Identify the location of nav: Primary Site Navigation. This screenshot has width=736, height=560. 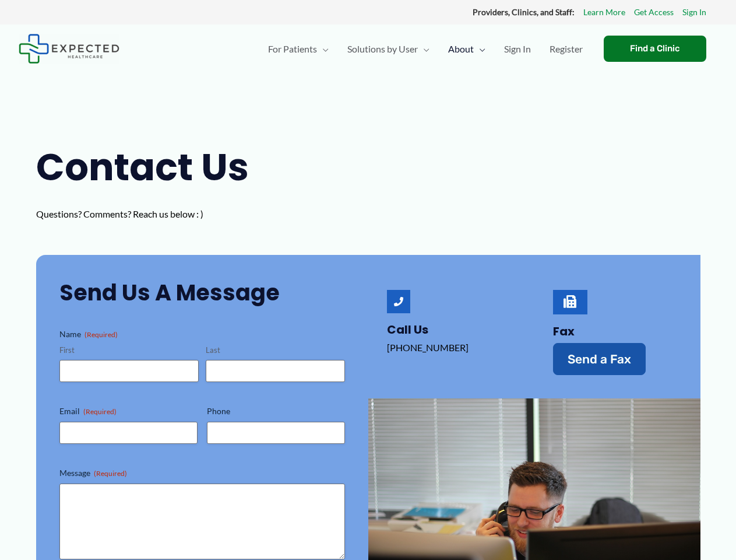
(426, 49).